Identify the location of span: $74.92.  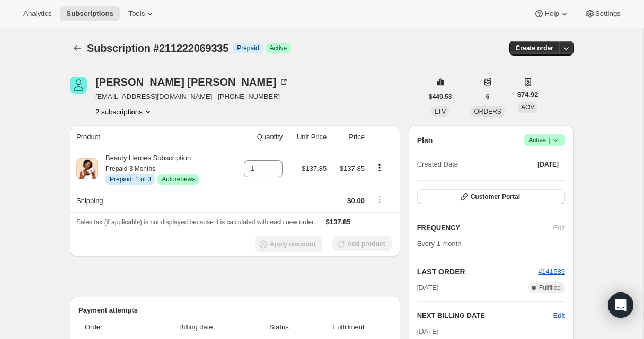
(527, 95).